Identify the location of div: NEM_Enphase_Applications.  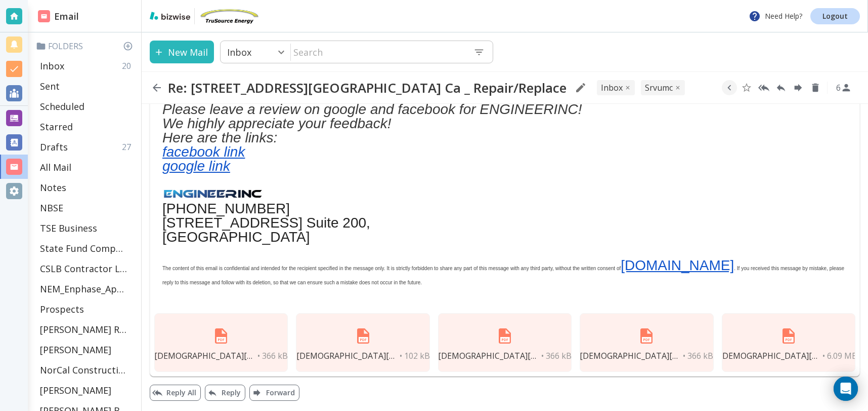
(87, 288).